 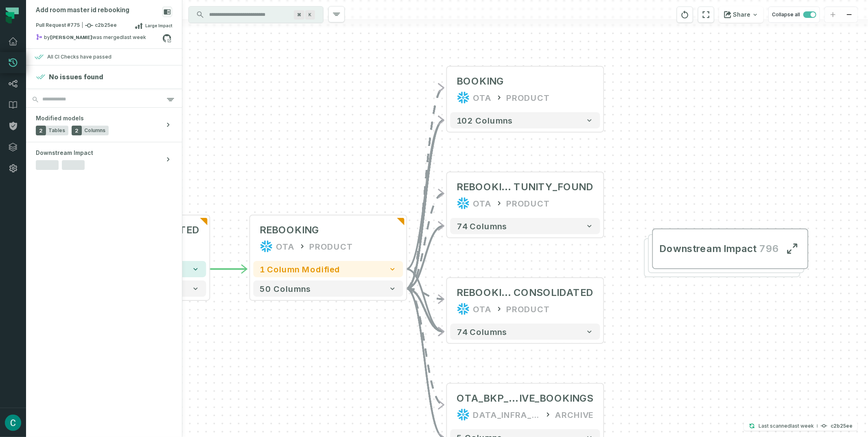 What do you see at coordinates (525, 293) in the screenshot?
I see `div: REBOOKING_CONSOLIDATED` at bounding box center [525, 293].